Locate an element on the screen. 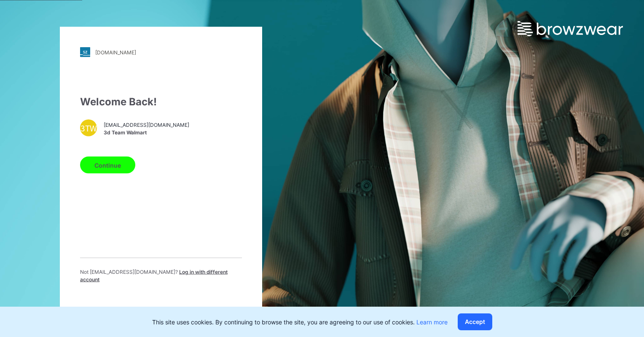  span: 3d Team Walmart is located at coordinates (146, 132).